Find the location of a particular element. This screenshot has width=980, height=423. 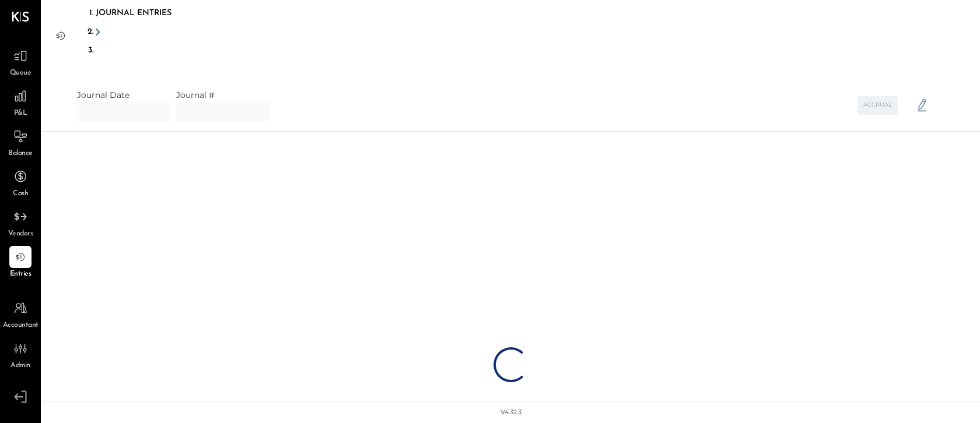

span: Cash is located at coordinates (21, 194).